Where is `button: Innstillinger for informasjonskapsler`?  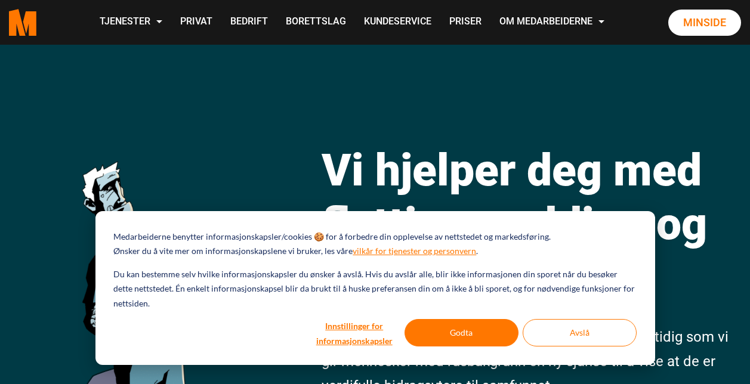 button: Innstillinger for informasjonskapsler is located at coordinates (354, 333).